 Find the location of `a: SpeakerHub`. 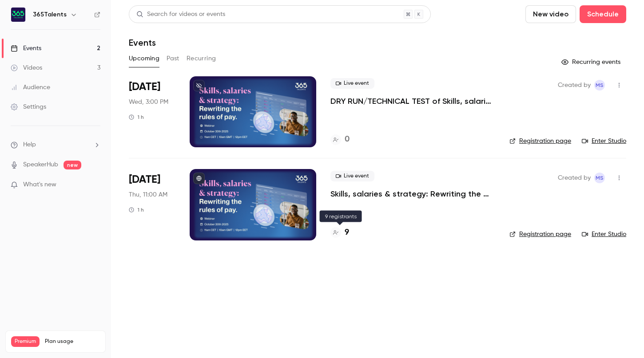

a: SpeakerHub is located at coordinates (41, 164).